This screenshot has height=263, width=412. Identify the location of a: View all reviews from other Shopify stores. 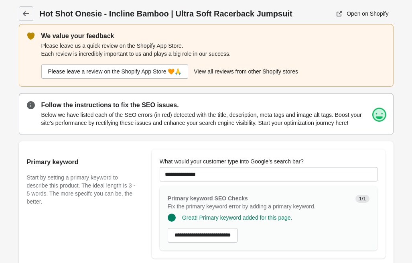
(246, 71).